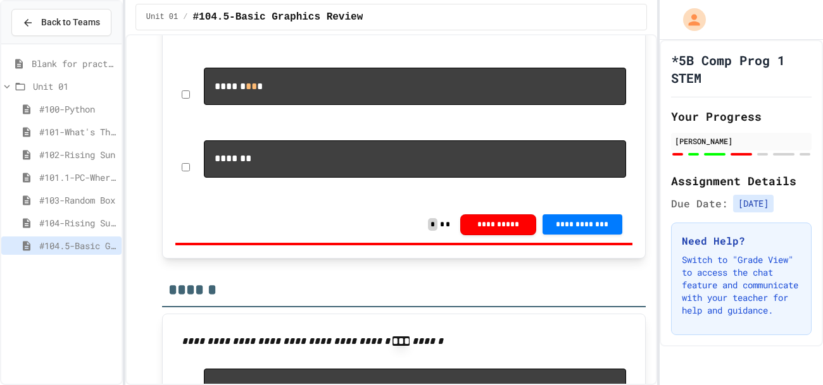 This screenshot has height=385, width=823. Describe the element at coordinates (74, 63) in the screenshot. I see `span: Blank for practice` at that location.